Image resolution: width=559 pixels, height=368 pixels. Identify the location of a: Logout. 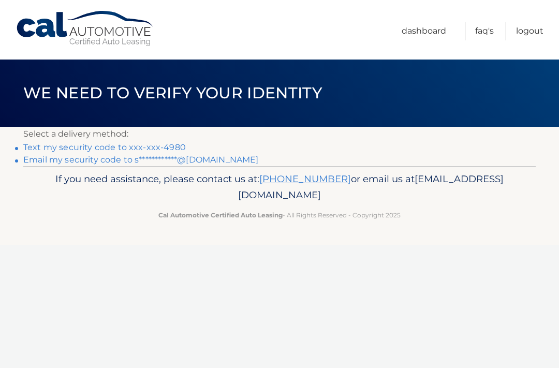
(529, 31).